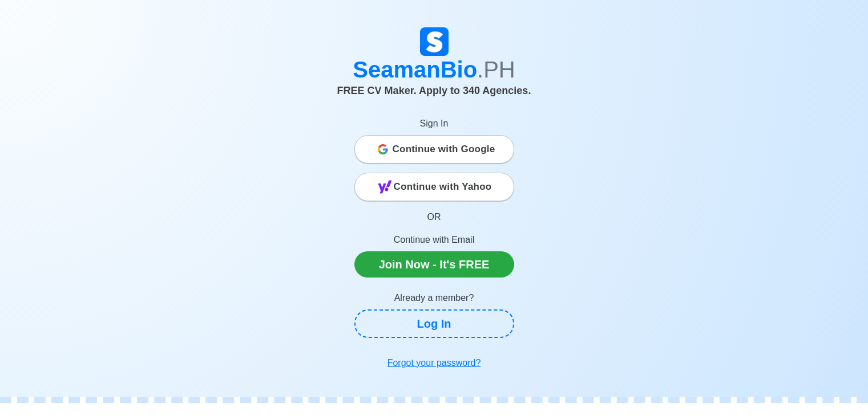  Describe the element at coordinates (434, 91) in the screenshot. I see `span: FREE CV Maker. Apply to 340 Agencies.` at that location.